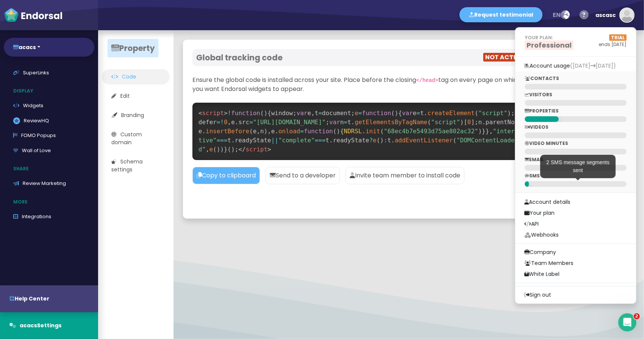  What do you see at coordinates (504, 57) in the screenshot?
I see `span: NOT ACTIVE` at bounding box center [504, 57].